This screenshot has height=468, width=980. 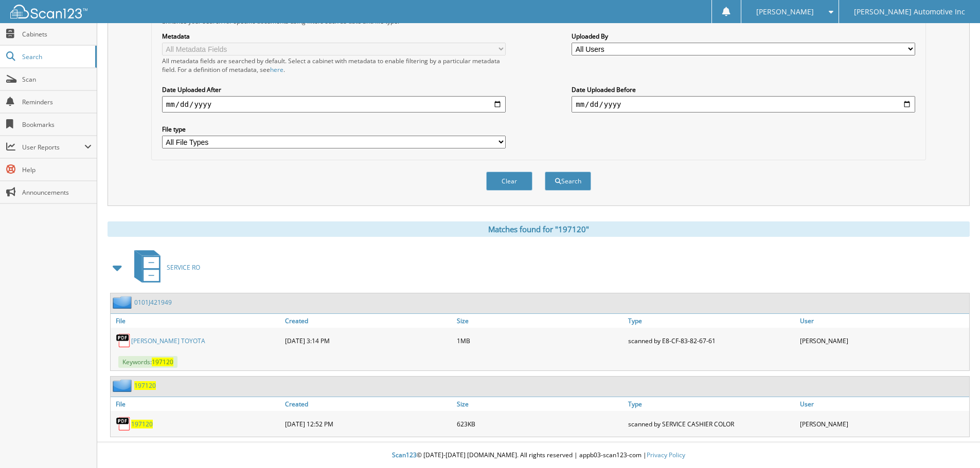 What do you see at coordinates (57, 79) in the screenshot?
I see `span: Scan` at bounding box center [57, 79].